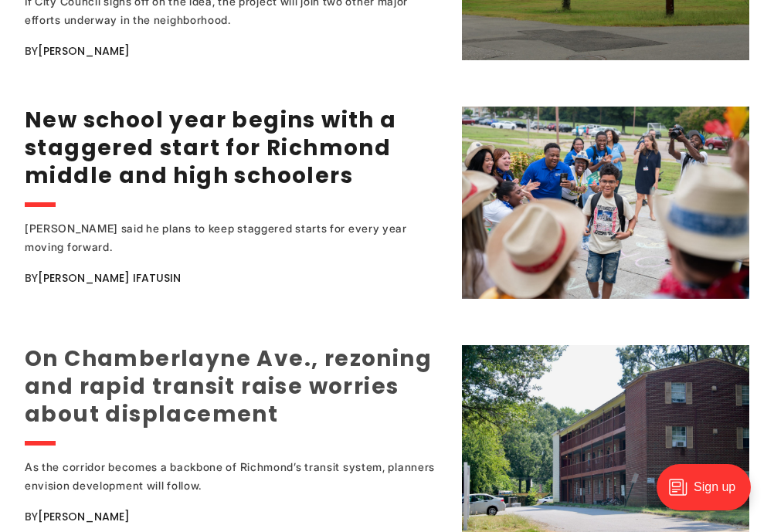 This screenshot has height=532, width=774. Describe the element at coordinates (606, 203) in the screenshot. I see `img: New school year begins with a staggered start for Richmond middle and high schoolers` at that location.